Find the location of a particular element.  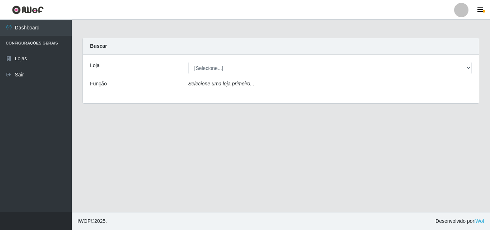

i: Selecione uma loja primeiro... is located at coordinates (221, 84).